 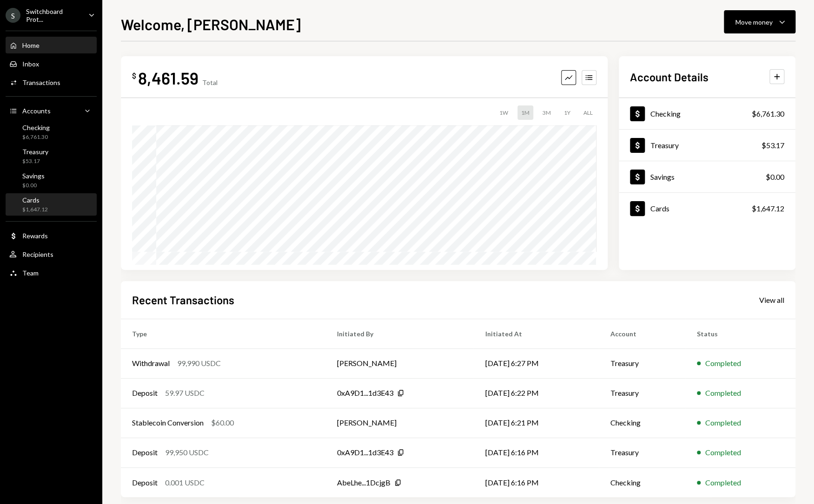 I want to click on a: Recipients, so click(x=51, y=254).